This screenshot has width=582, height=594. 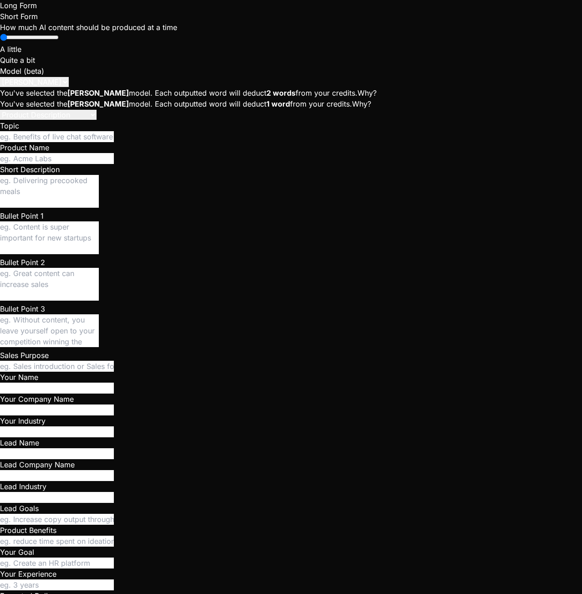 What do you see at coordinates (278, 104) in the screenshot?
I see `strong: 1 word` at bounding box center [278, 104].